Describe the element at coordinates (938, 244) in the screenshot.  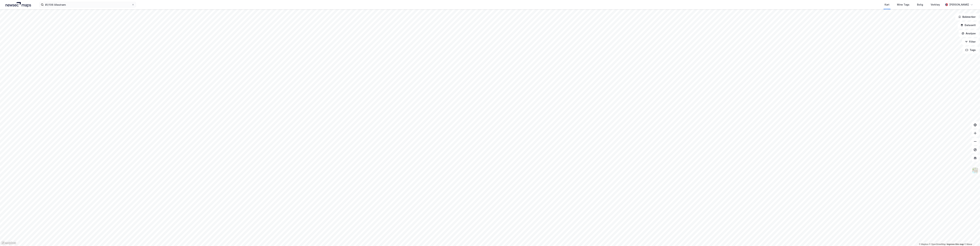
I see `a: OpenStreetMap` at that location.